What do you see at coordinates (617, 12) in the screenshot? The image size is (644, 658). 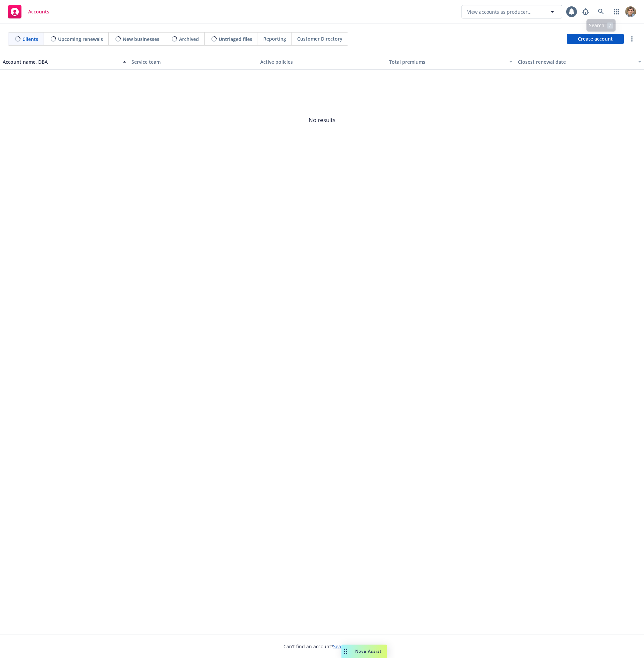 I see `a: Switch app` at bounding box center [617, 12].